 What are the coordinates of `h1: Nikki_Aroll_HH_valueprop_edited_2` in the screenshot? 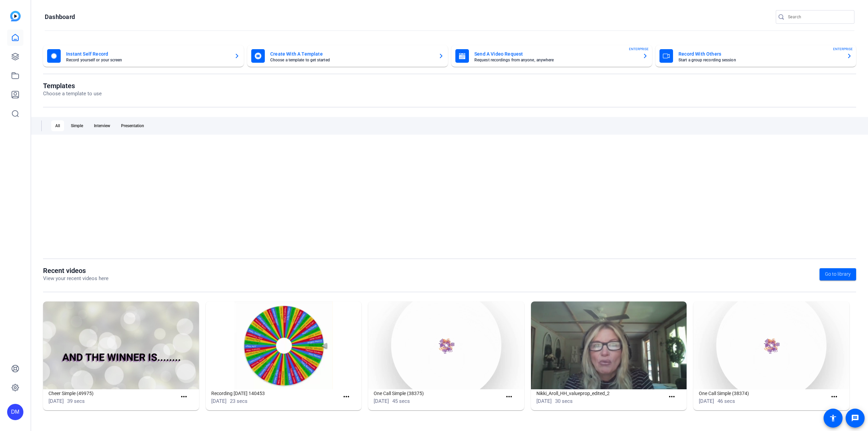 It's located at (600, 393).